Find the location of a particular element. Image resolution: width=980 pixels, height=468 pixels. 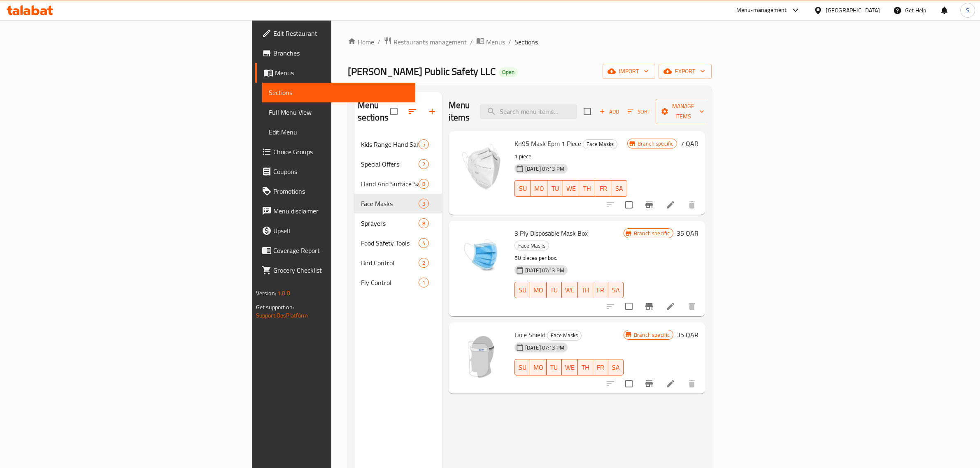

img: 3 Ply Disposable Mask Box is located at coordinates (481, 254).